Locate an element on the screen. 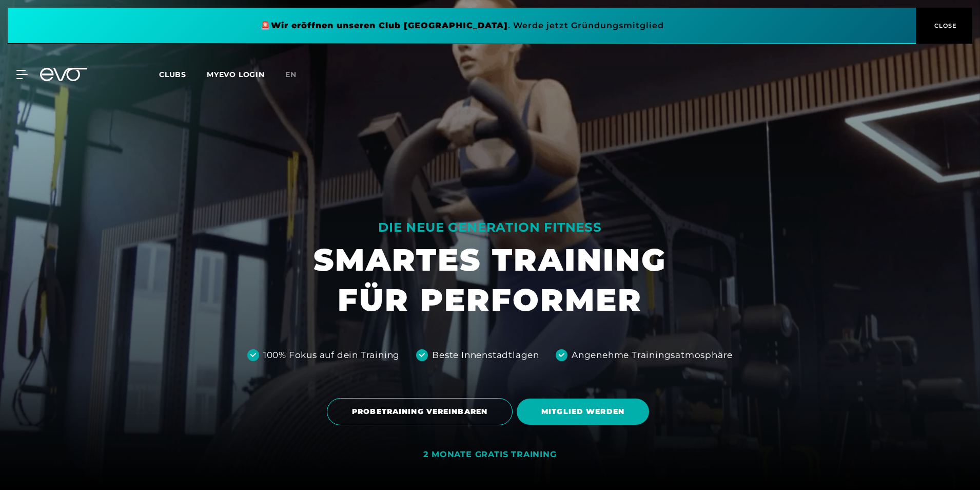  button: CLOSE is located at coordinates (944, 26).